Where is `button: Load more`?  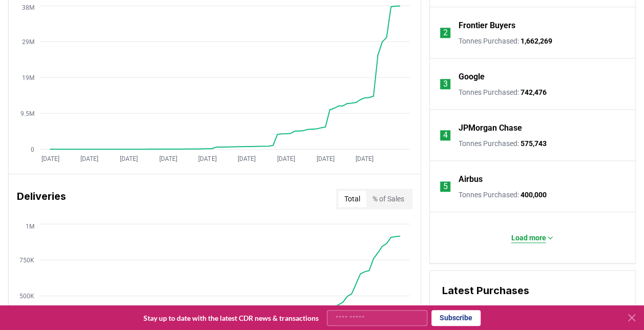
button: Load more is located at coordinates (533, 238).